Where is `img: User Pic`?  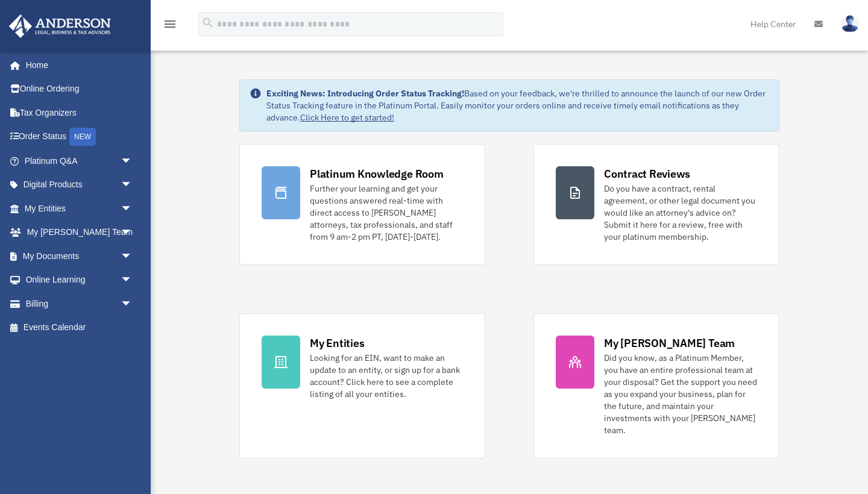 img: User Pic is located at coordinates (850, 23).